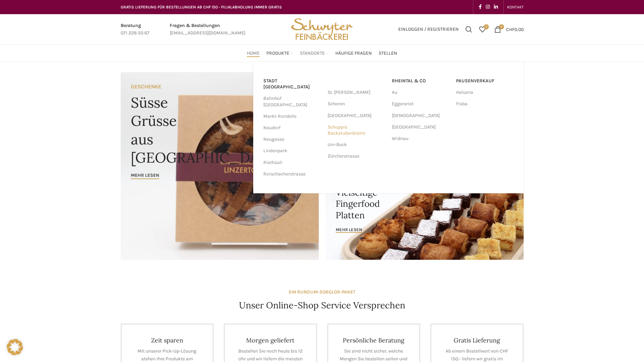 The width and height of the screenshot is (644, 362). I want to click on span: Einloggen / Registrieren, so click(428, 29).